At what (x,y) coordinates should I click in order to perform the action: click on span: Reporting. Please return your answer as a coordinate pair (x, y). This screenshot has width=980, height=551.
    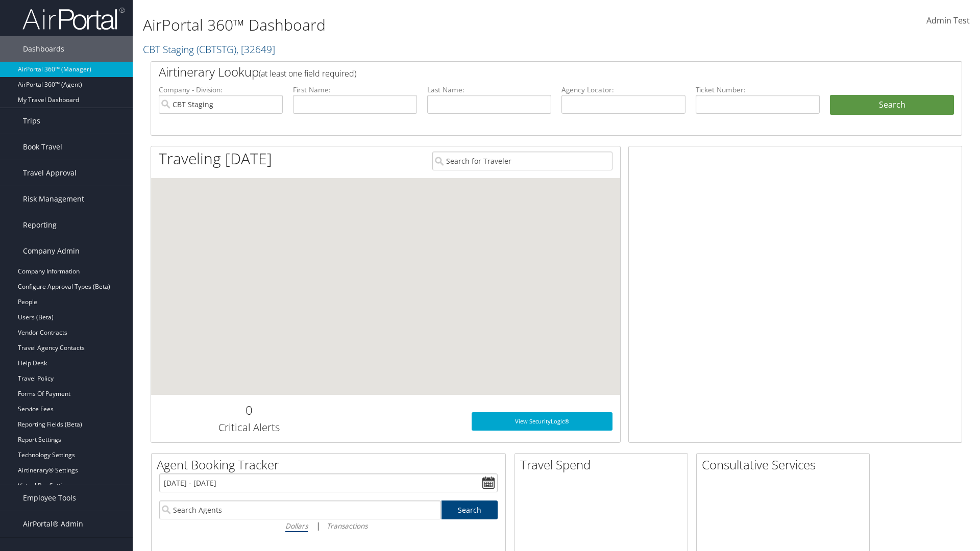
    Looking at the image, I should click on (40, 225).